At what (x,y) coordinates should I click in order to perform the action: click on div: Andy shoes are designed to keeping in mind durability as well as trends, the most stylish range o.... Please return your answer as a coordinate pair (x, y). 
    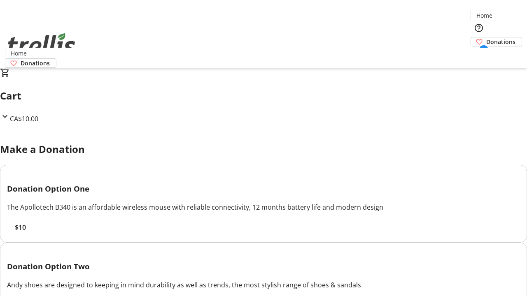
    Looking at the image, I should click on (263, 285).